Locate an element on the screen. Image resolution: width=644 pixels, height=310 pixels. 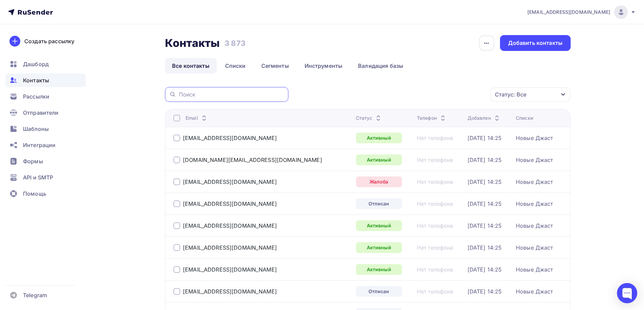
h2: Контакты is located at coordinates (193, 43).